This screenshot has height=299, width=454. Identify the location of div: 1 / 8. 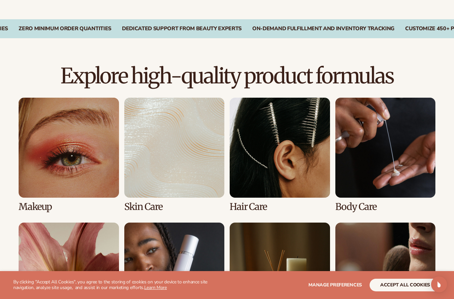
(69, 155).